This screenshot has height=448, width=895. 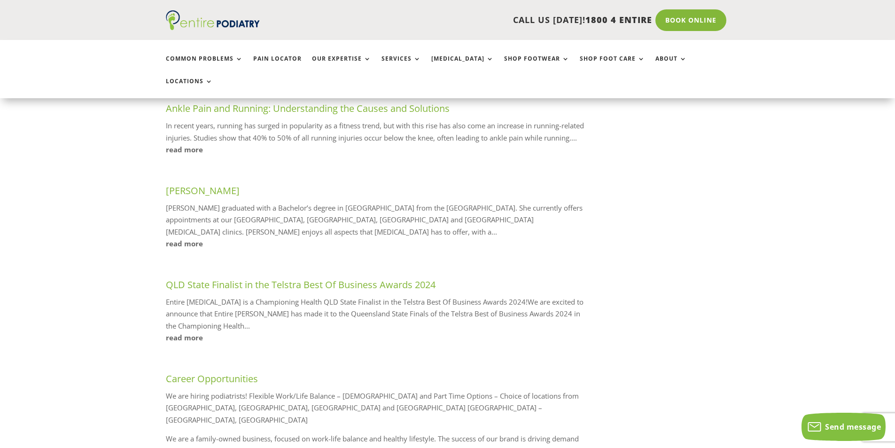 I want to click on a: Our Expertise, so click(x=342, y=65).